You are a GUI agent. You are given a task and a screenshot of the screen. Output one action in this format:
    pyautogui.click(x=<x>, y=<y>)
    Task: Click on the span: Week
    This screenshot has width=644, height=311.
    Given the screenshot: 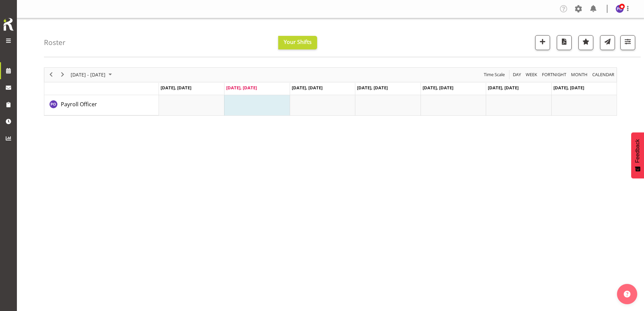 What is the action you would take?
    pyautogui.click(x=531, y=74)
    